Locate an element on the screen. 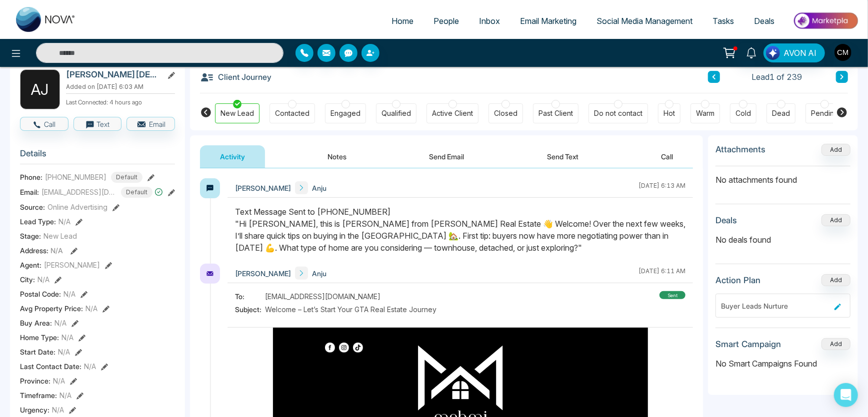  span: Lead Type: is located at coordinates (38, 221).